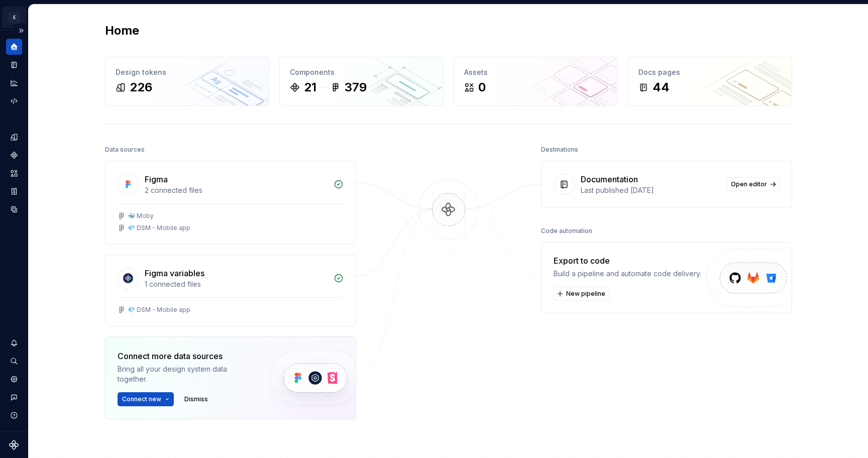  I want to click on a: Components, so click(14, 155).